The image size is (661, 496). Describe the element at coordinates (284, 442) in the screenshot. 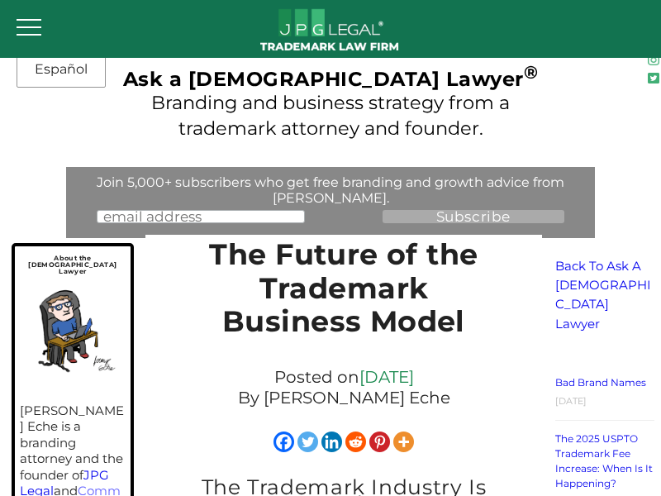

I see `a: Facebook` at that location.